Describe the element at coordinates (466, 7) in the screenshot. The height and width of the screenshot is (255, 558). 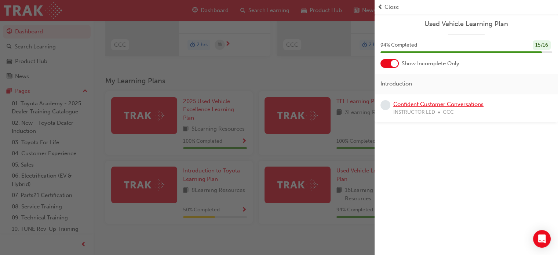
I see `button: prev-iconClose` at that location.